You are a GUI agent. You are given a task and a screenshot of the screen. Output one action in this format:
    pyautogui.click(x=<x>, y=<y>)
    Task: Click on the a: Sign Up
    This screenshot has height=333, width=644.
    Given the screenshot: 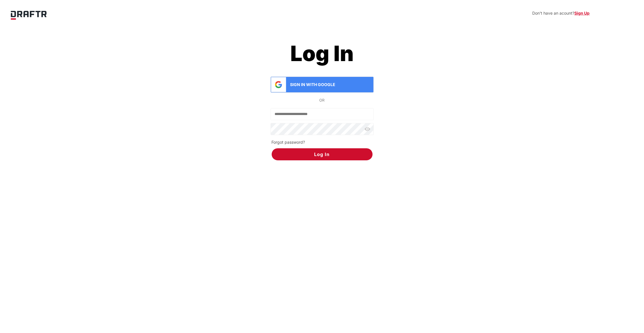 What is the action you would take?
    pyautogui.click(x=582, y=13)
    